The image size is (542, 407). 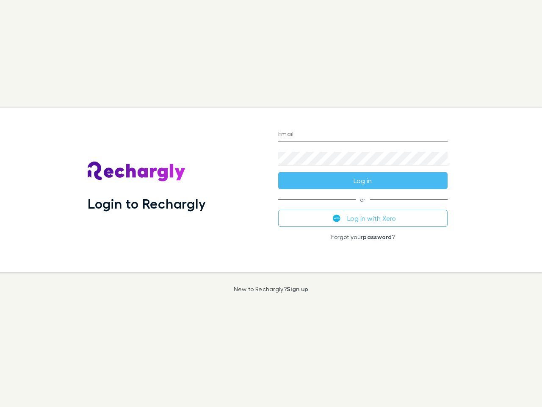 What do you see at coordinates (363, 237) in the screenshot?
I see `p: Forgot your ?` at bounding box center [363, 237].